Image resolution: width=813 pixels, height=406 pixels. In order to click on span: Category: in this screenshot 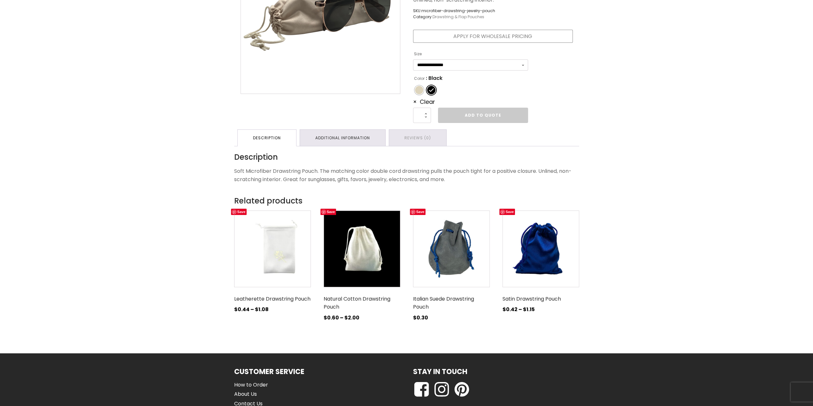, I will do `click(454, 17)`.